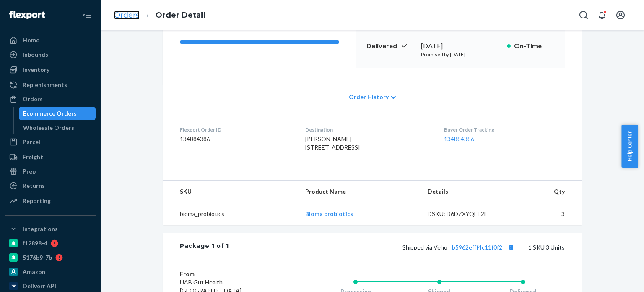 This screenshot has width=644, height=292. What do you see at coordinates (460, 247) in the screenshot?
I see `span: Shipped via Veho` at bounding box center [460, 247].